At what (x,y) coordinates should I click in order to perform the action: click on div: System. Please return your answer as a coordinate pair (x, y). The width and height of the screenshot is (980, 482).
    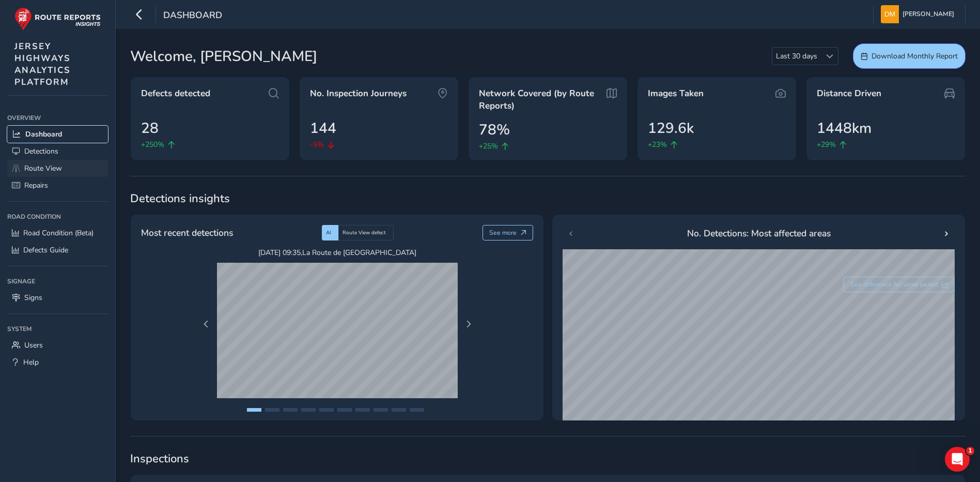
    Looking at the image, I should click on (57, 329).